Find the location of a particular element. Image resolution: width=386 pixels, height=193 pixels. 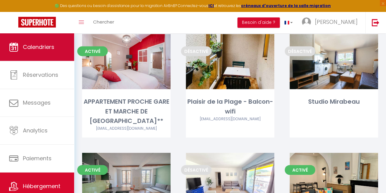

span: Calendriers is located at coordinates (38, 47).